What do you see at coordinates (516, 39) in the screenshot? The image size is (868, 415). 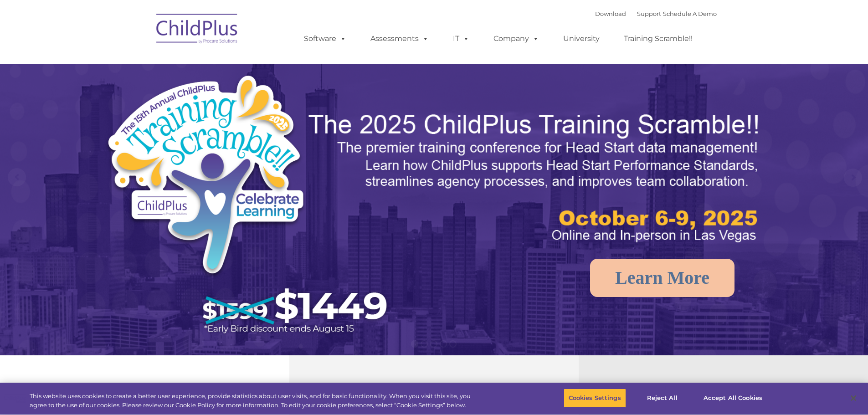 I see `a: Company` at bounding box center [516, 39].